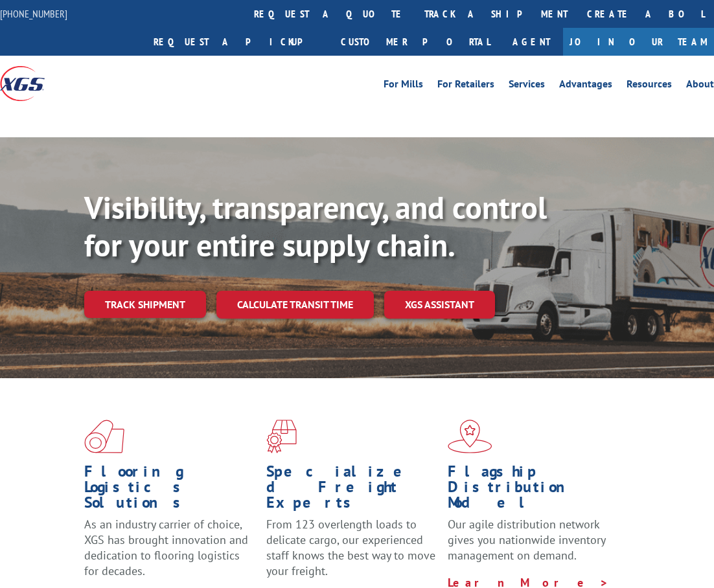  Describe the element at coordinates (170, 490) in the screenshot. I see `h1: Flooring Logistics Solutions` at that location.